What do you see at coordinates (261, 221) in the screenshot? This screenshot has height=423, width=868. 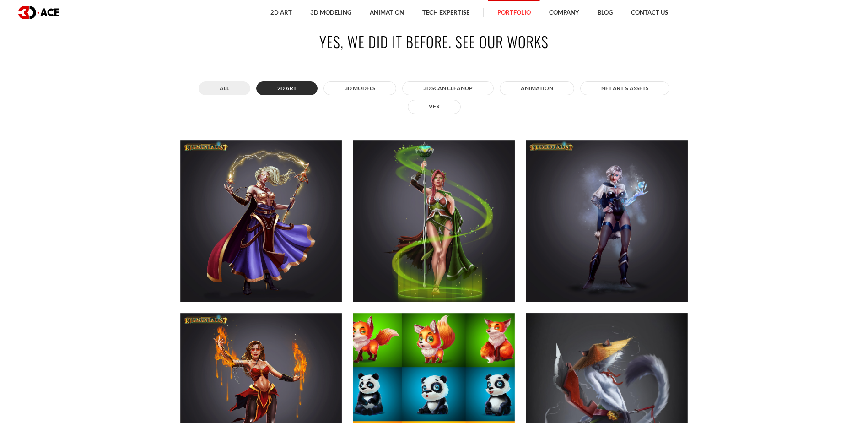 I see `a: Elementalist, Storm` at bounding box center [261, 221].